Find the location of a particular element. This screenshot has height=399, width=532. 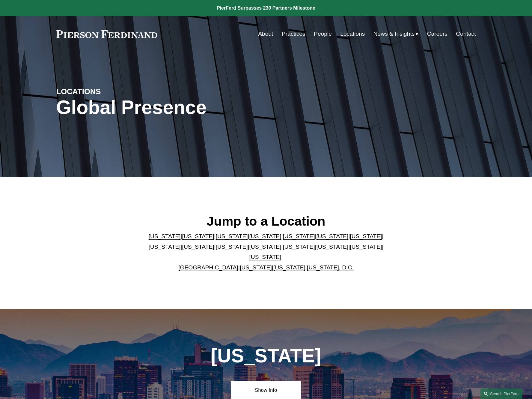

a: Practices is located at coordinates (294, 34).